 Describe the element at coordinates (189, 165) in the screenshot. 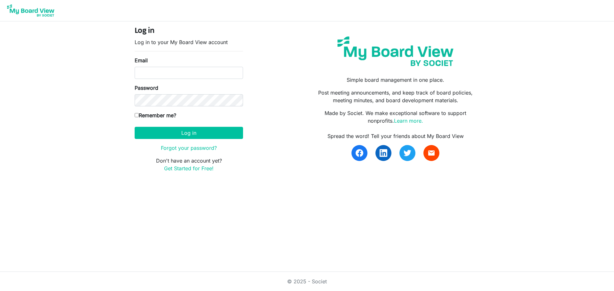

I see `p: Don't have an account yet?` at that location.